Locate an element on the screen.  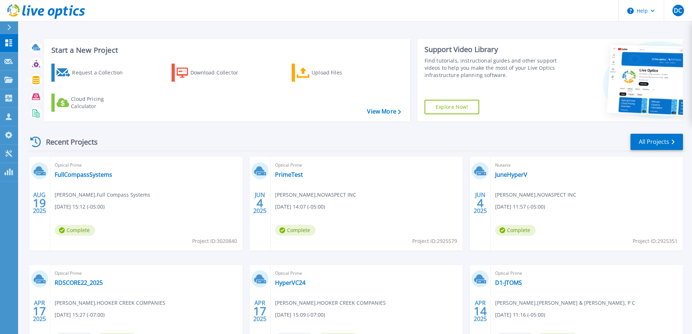
a: View More is located at coordinates (384, 111).